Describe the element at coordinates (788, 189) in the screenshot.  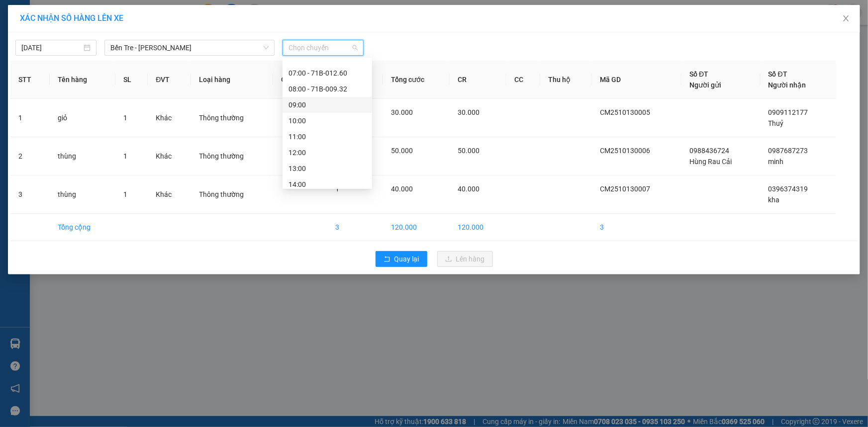
I see `span: 0396374319` at that location.